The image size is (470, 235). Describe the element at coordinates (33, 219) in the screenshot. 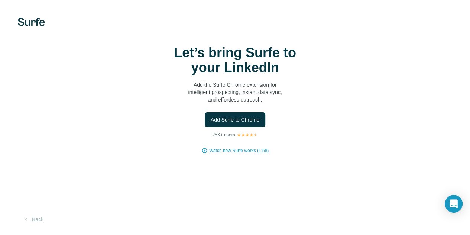

I see `button: Back` at that location.